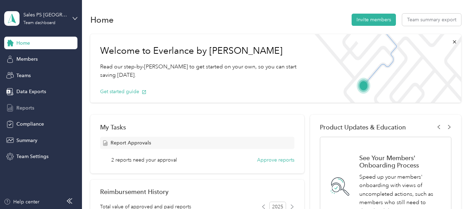  What do you see at coordinates (134, 191) in the screenshot?
I see `h2: Reimbursement History` at bounding box center [134, 191].